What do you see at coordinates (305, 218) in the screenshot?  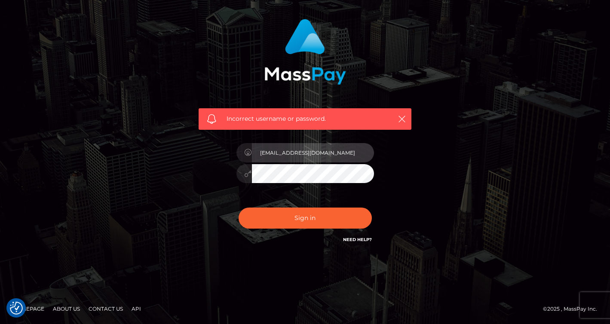 I see `button: Sign in` at bounding box center [305, 218].